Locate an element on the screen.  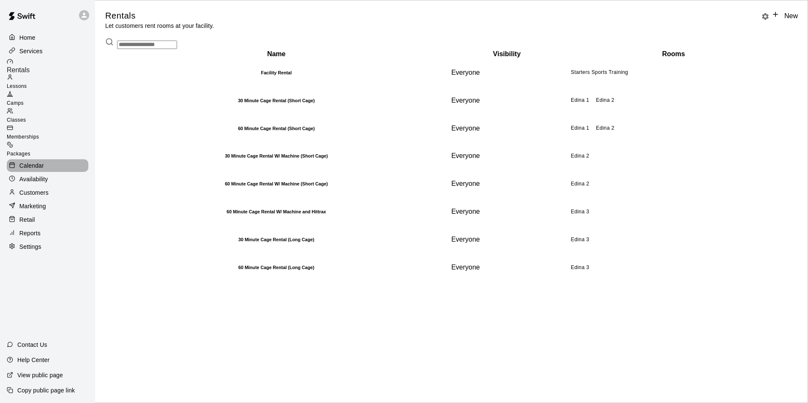
a: Availability is located at coordinates (47, 179).